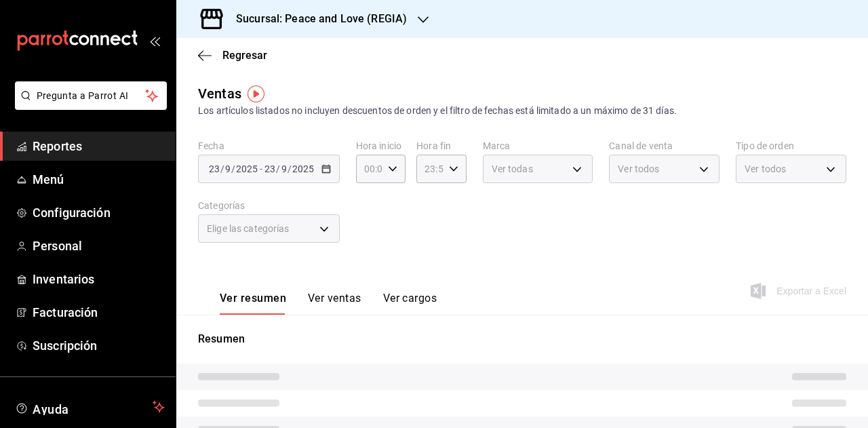  Describe the element at coordinates (248, 229) in the screenshot. I see `span: Elige las categorías` at that location.